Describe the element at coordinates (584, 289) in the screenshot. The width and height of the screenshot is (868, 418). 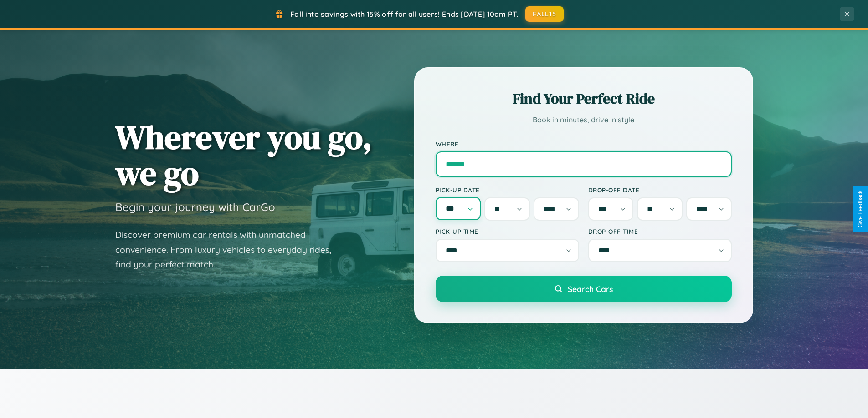
I see `button: Search Cars` at that location.